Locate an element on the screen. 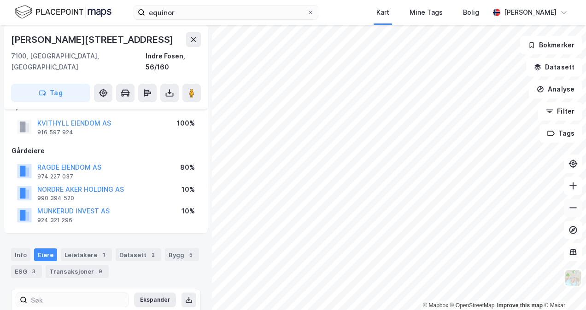  div: ESG is located at coordinates (26, 272).